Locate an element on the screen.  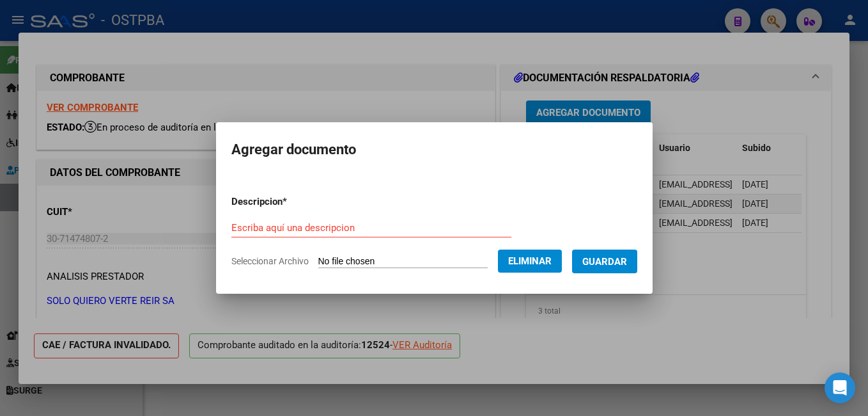
div: Open Intercom Messenger is located at coordinates (840, 388).